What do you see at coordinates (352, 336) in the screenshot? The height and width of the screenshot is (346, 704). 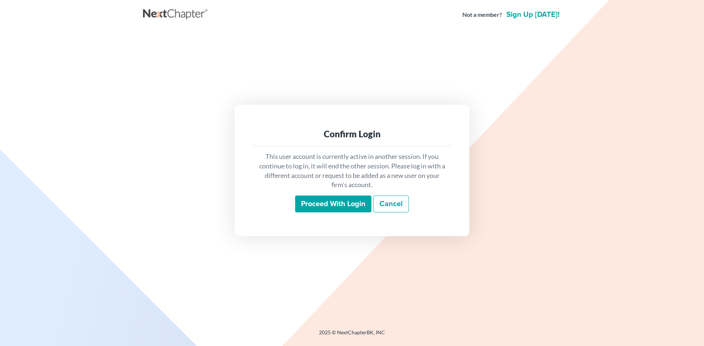 I see `div: 2025 © NextChapterBK, INC` at bounding box center [352, 336].